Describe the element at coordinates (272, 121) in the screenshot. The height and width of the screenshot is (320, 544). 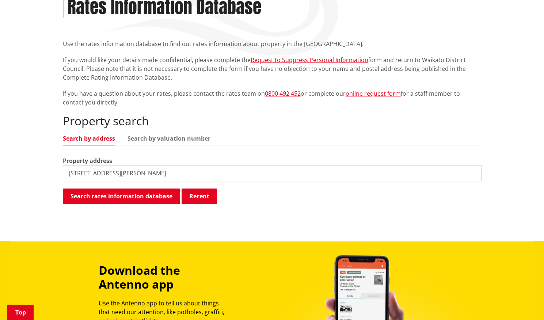
I see `h2: Property search` at that location.